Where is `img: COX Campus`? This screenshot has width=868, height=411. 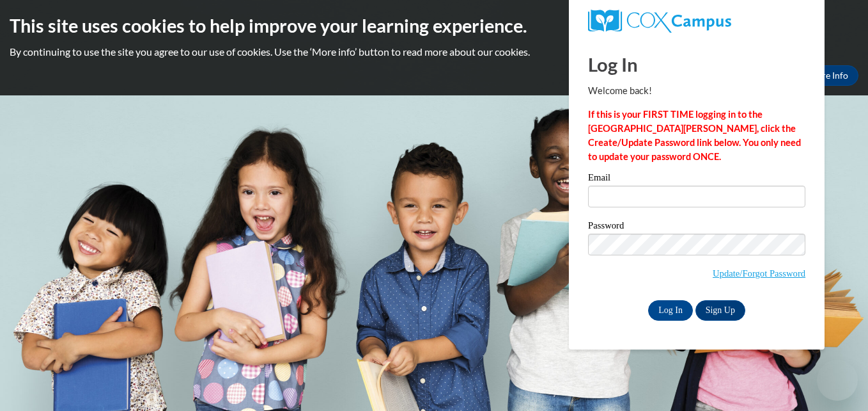 img: COX Campus is located at coordinates (660, 21).